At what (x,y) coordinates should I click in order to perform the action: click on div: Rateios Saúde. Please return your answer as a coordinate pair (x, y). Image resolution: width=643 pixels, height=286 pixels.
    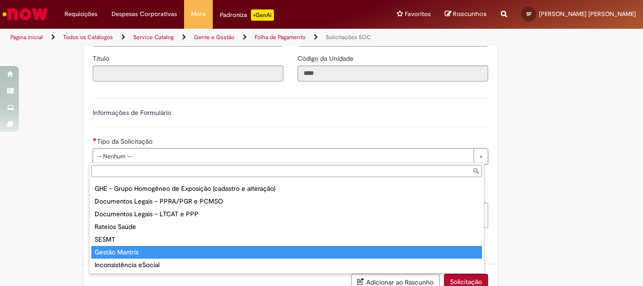
    Looking at the image, I should click on (287, 226).